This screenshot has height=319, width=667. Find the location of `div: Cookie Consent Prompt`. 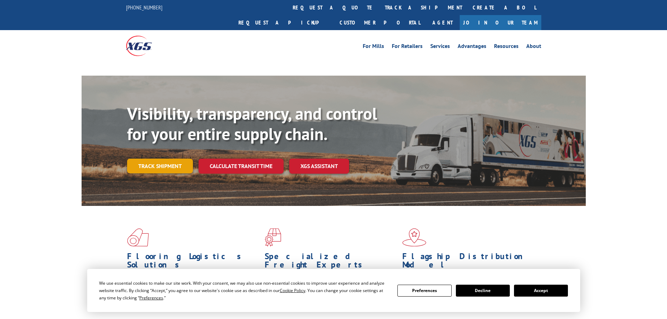

div: Cookie Consent Prompt is located at coordinates (334, 290).